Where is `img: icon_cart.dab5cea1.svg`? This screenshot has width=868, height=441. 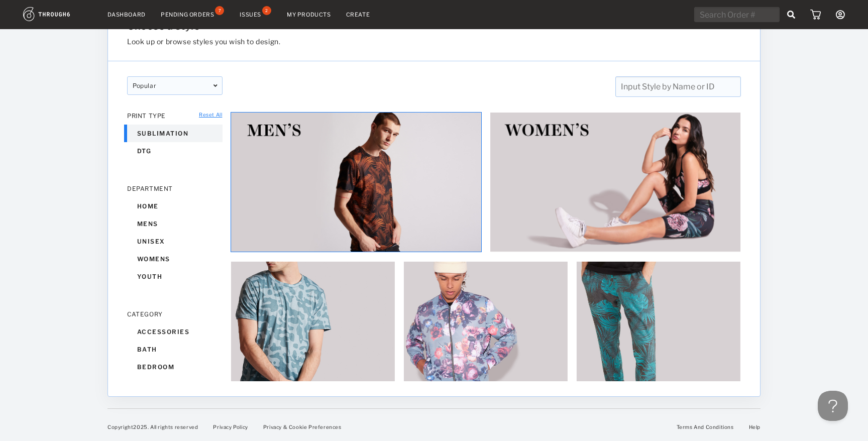
img: icon_cart.dab5cea1.svg is located at coordinates (815, 14).